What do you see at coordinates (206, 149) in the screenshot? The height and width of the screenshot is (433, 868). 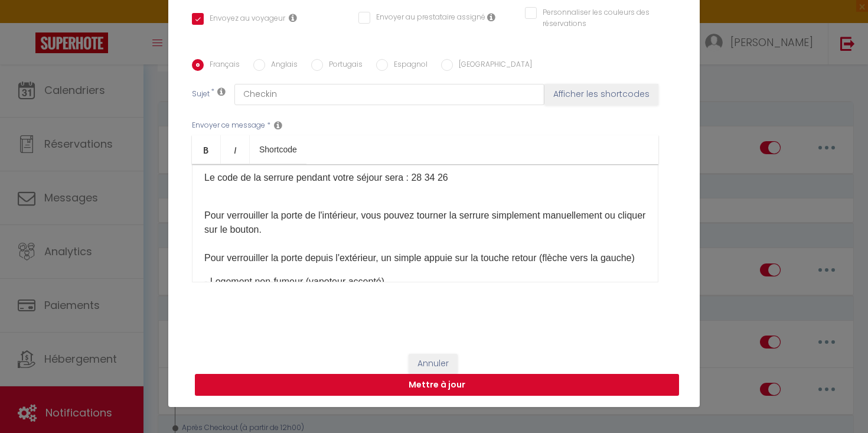 I see `a: Bold` at bounding box center [206, 149].